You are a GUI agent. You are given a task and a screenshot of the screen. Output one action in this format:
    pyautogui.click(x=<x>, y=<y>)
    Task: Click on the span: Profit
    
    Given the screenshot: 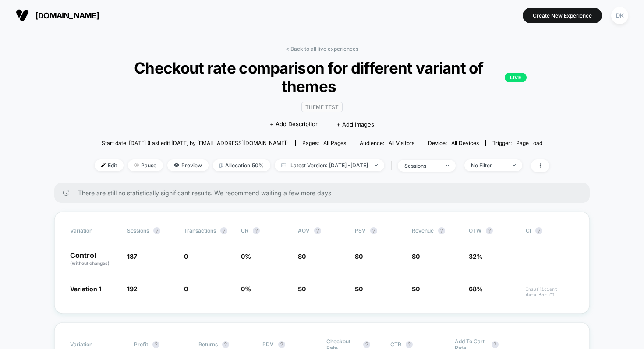 What is the action you would take?
    pyautogui.click(x=141, y=344)
    